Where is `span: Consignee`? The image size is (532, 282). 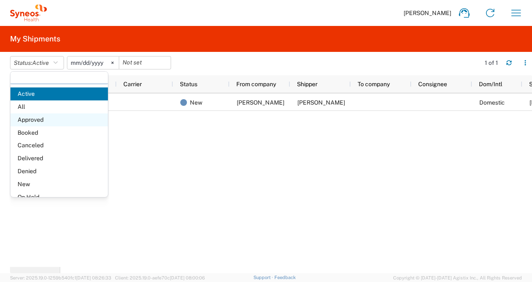
span: Consignee is located at coordinates (433, 84).